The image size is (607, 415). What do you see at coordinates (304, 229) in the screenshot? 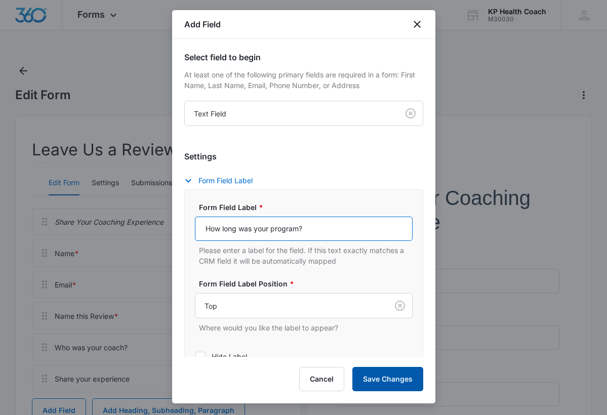
I see `input: Form Field Label` at bounding box center [304, 229].